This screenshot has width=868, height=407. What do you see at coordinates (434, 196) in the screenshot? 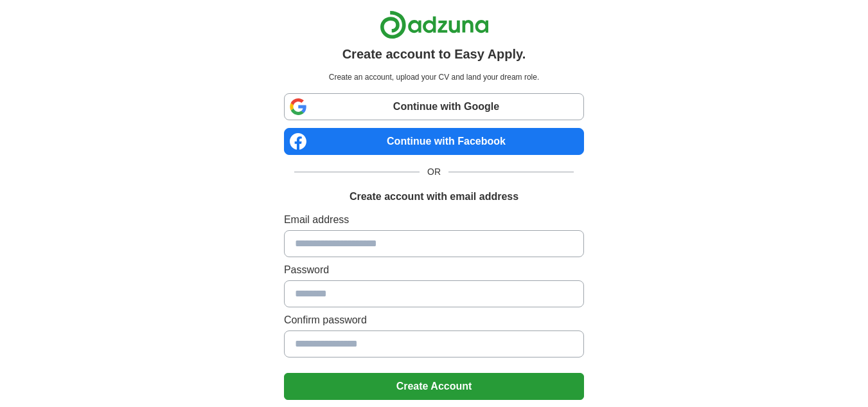
I see `h1: Create account with email address` at bounding box center [434, 196].